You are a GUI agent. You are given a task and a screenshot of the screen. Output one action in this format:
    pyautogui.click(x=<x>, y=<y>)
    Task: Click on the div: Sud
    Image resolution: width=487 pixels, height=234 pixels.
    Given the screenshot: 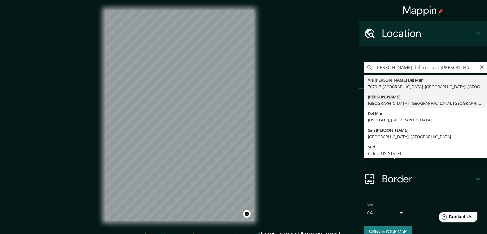 What is the action you would take?
    pyautogui.click(x=425, y=147)
    